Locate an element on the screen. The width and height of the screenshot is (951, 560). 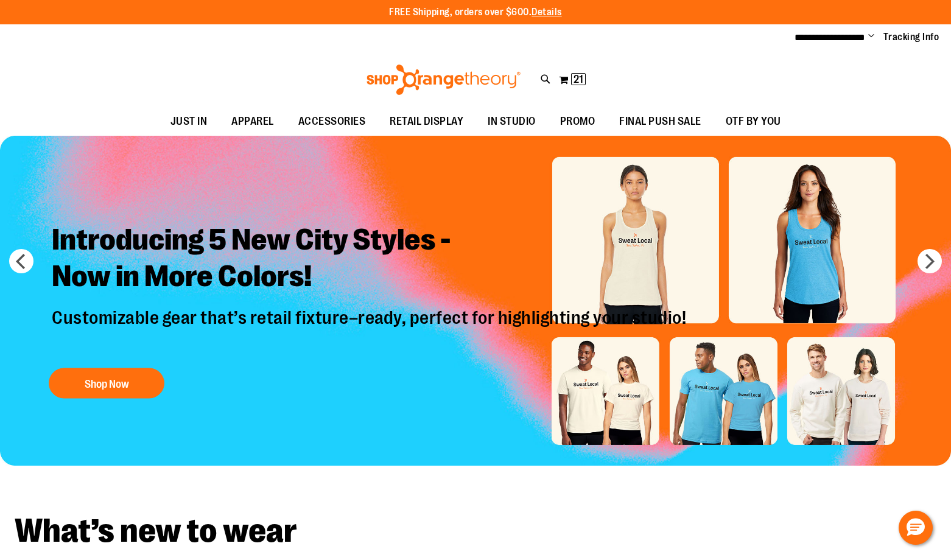
button: prev is located at coordinates (21, 261).